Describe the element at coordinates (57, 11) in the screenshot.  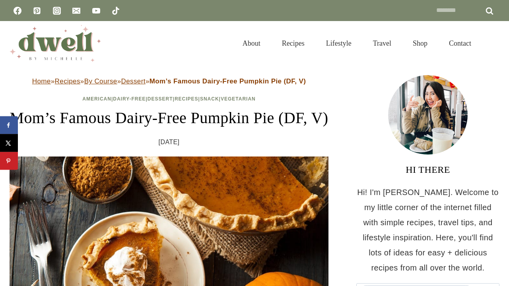
I see `a: Instagram` at that location.